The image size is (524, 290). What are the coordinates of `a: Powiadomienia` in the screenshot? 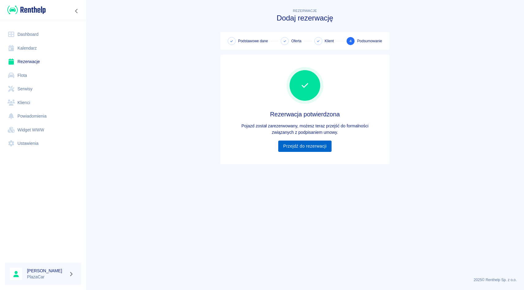 It's located at (43, 116).